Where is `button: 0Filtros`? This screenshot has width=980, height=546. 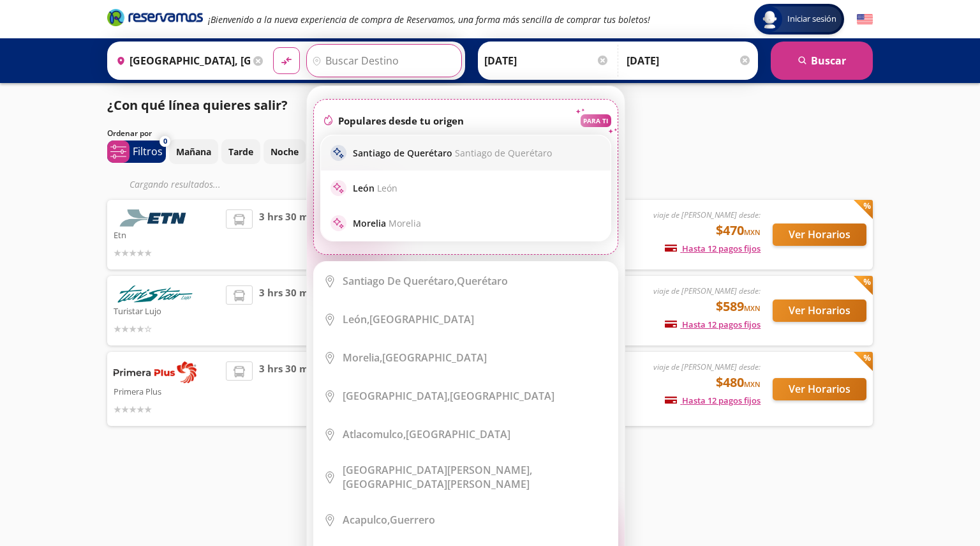
button: 0Filtros is located at coordinates (136, 151).